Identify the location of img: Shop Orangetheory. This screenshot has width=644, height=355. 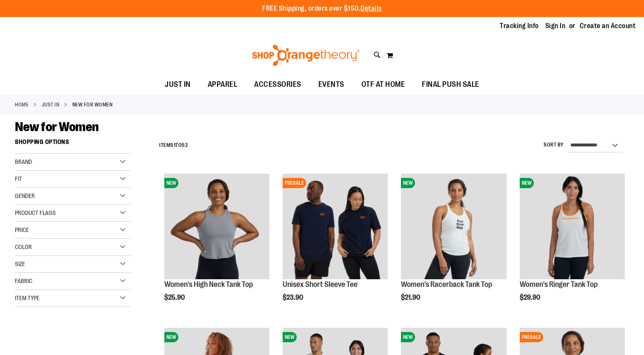
(306, 55).